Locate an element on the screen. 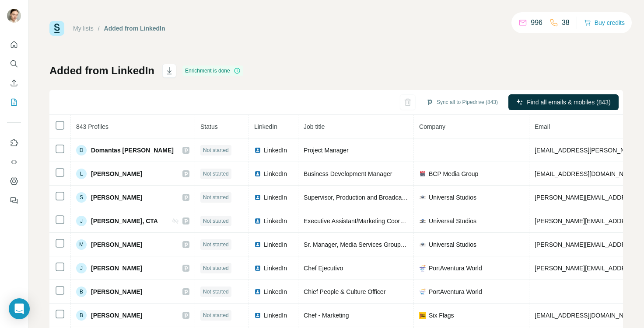 This screenshot has height=328, width=644. div: Added from LinkedIn is located at coordinates (135, 28).